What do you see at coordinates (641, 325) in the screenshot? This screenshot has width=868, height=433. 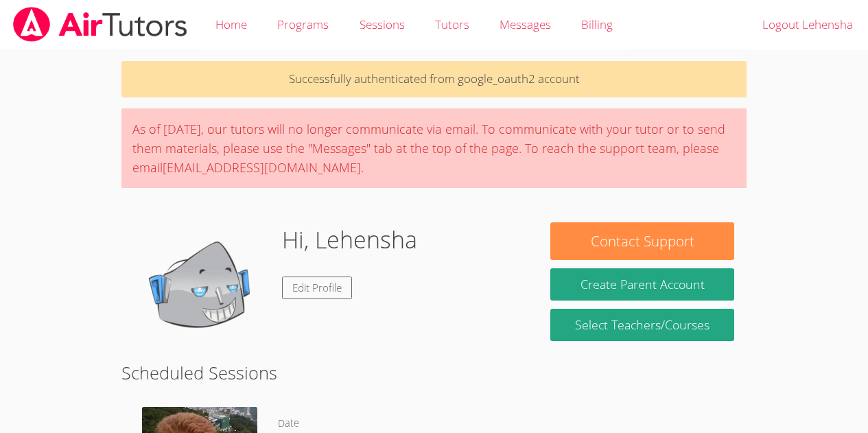 I see `a: Select Teachers/Courses` at bounding box center [641, 325].